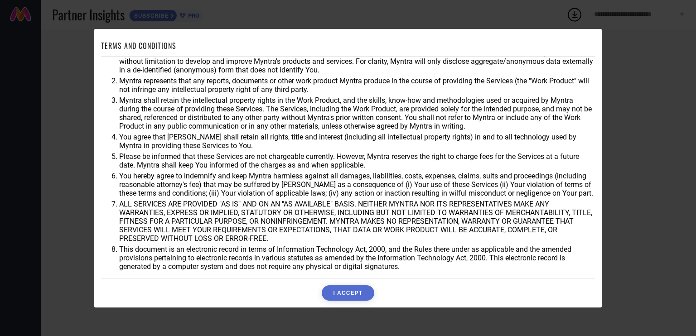 Image resolution: width=696 pixels, height=336 pixels. I want to click on li: You agree that Myntra may use aggregate and anonymized data for any business purpose during or af..., so click(357, 61).